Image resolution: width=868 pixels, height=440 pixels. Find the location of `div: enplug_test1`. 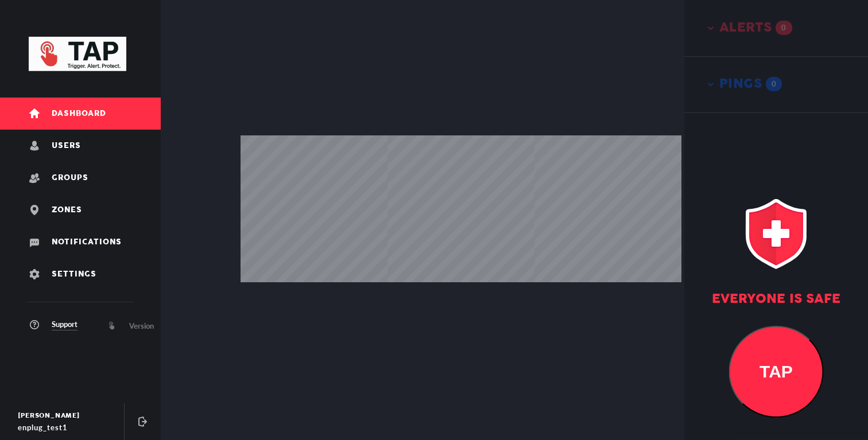

div: enplug_test1 is located at coordinates (65, 428).